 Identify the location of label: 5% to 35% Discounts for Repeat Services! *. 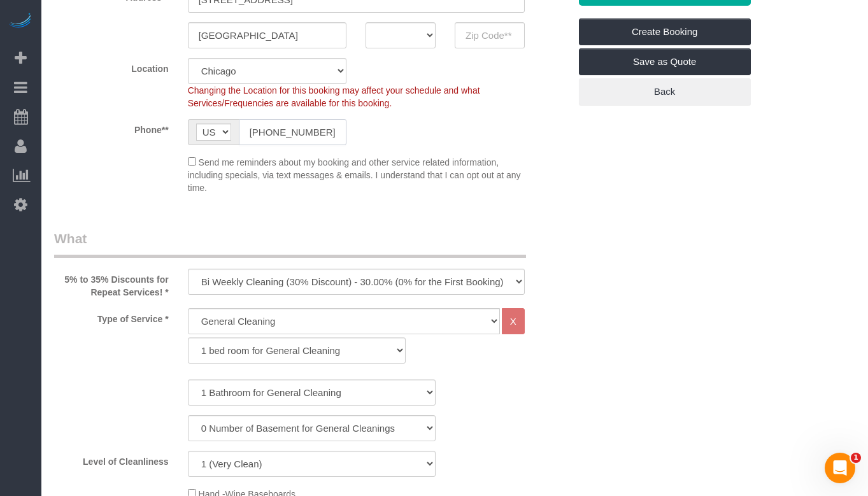
(111, 284).